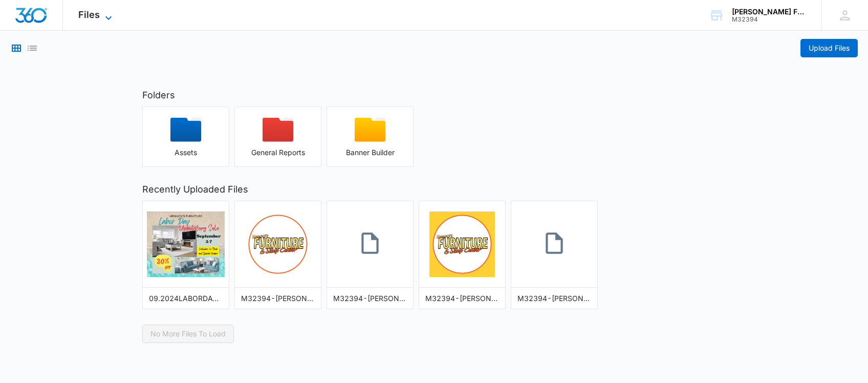 The height and width of the screenshot is (383, 868). What do you see at coordinates (185, 137) in the screenshot?
I see `button: Assets` at bounding box center [185, 137].